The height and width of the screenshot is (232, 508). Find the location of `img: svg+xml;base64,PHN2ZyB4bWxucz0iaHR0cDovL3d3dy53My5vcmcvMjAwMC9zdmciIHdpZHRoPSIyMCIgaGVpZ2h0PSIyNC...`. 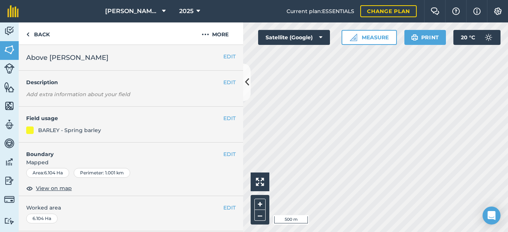

img: svg+xml;base64,PHN2ZyB4bWxucz0iaHR0cDovL3d3dy53My5vcmcvMjAwMC9zdmciIHdpZHRoPSIyMCIgaGVpZ2h0PSIyNC... is located at coordinates (205, 34).